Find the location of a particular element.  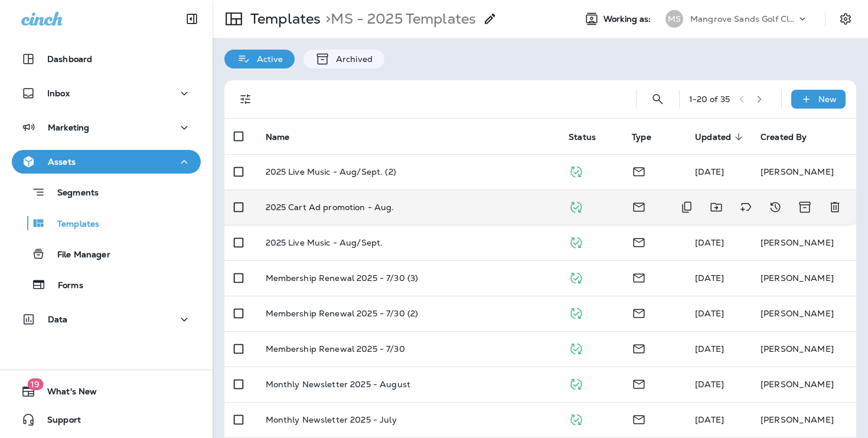

p: 2025 Live Music - Aug/Sept. is located at coordinates (324, 242).